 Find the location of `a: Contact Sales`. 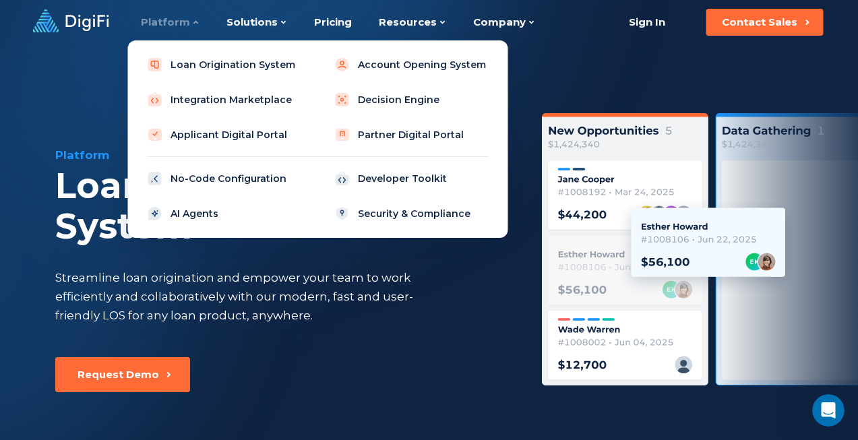

a: Contact Sales is located at coordinates (764, 22).